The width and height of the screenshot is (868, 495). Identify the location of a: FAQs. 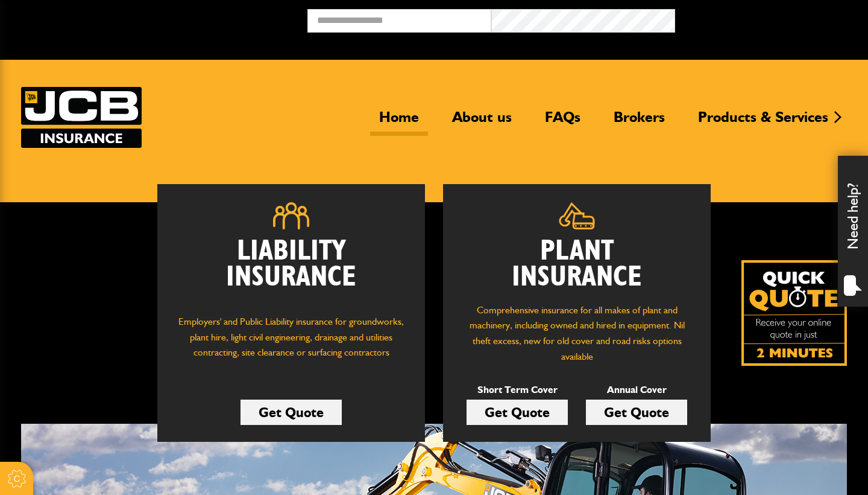
(562, 122).